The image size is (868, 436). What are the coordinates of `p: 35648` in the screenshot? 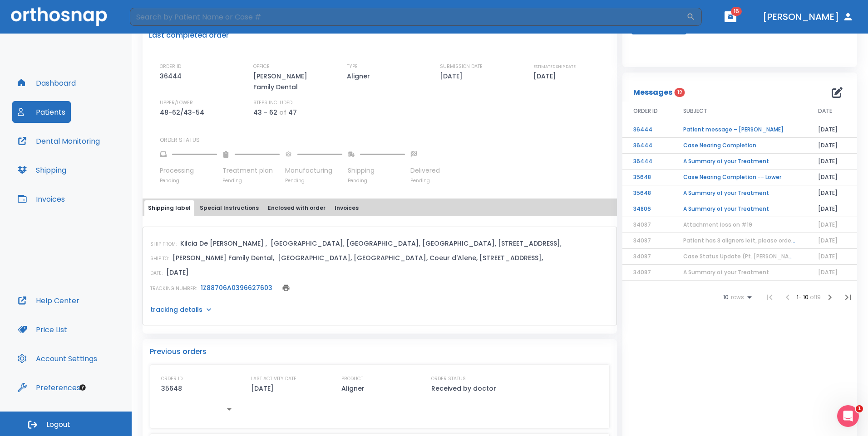 It's located at (172, 388).